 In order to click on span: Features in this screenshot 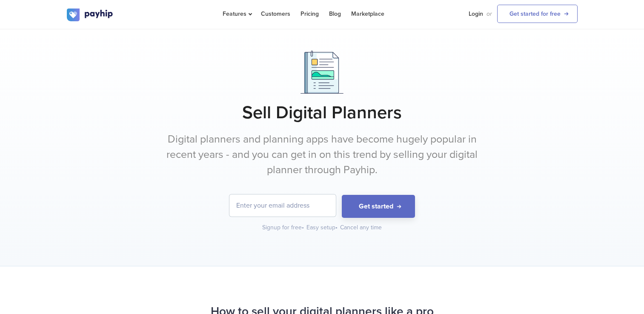, I will do `click(236, 14)`.